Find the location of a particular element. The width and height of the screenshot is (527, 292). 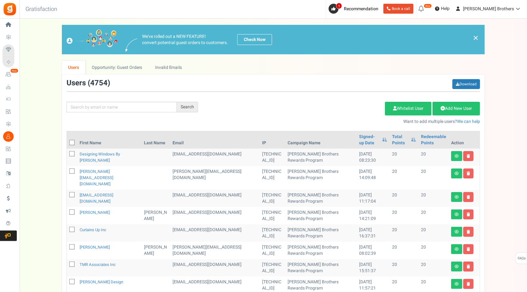

a: Total Points is located at coordinates (400, 140).